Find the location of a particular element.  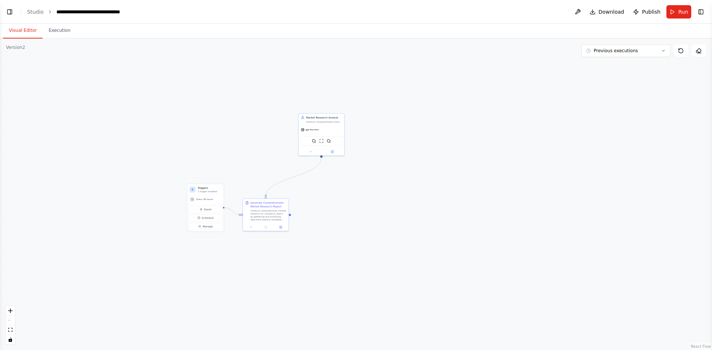

span: Run is located at coordinates (683, 12).